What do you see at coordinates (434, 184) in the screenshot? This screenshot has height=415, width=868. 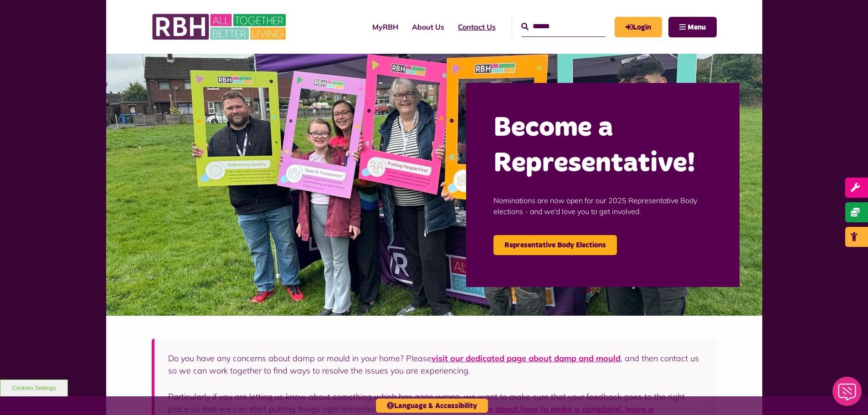 I see `img: Image (22)` at bounding box center [434, 184].